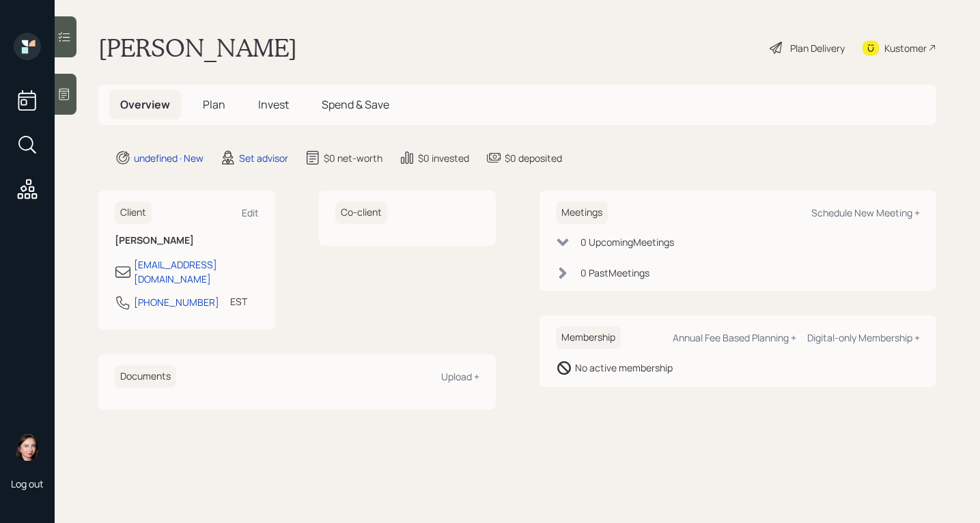 This screenshot has width=980, height=523. What do you see at coordinates (734, 337) in the screenshot?
I see `div: Annual Fee Based Planning +` at bounding box center [734, 337].